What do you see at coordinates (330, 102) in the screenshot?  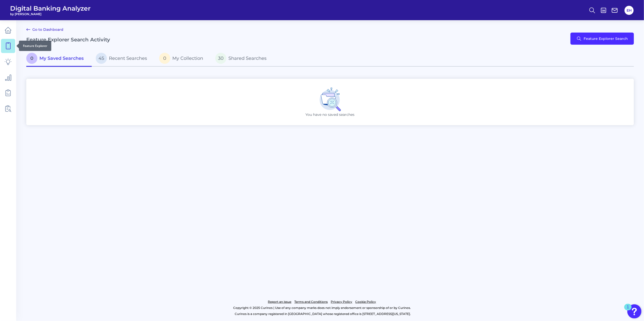 I see `div: You have no saved searches` at bounding box center [330, 102].